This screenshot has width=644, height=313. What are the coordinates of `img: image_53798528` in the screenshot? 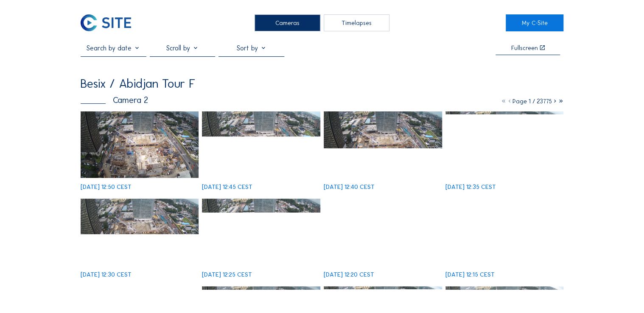 It's located at (261, 144).